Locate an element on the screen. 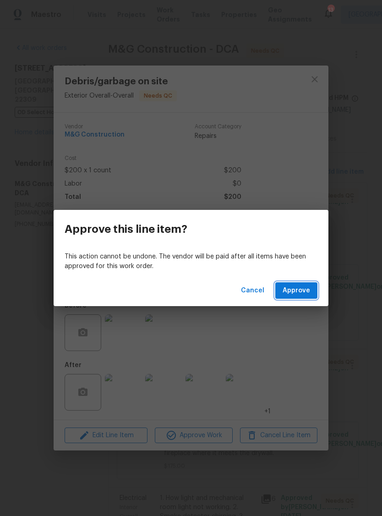  button: Approve is located at coordinates (297, 291).